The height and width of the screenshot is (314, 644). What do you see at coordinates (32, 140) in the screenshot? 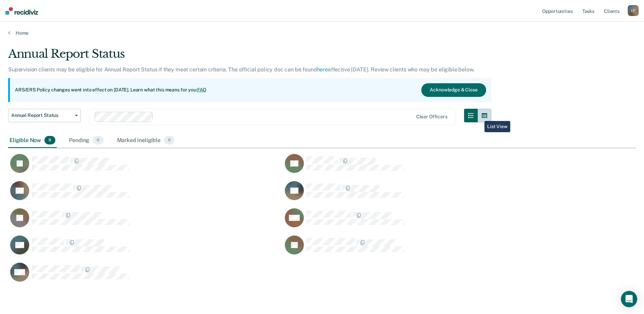
I see `div: Eligible Now9` at bounding box center [32, 140].